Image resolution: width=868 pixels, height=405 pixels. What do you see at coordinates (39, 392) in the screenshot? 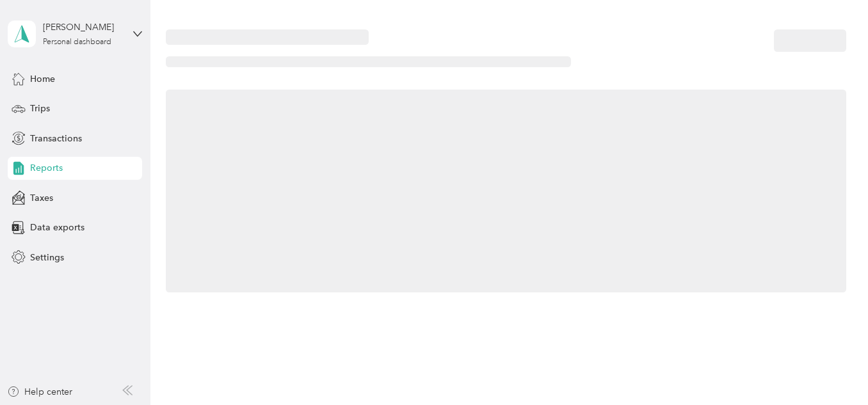
I see `button: Help center` at bounding box center [39, 392].